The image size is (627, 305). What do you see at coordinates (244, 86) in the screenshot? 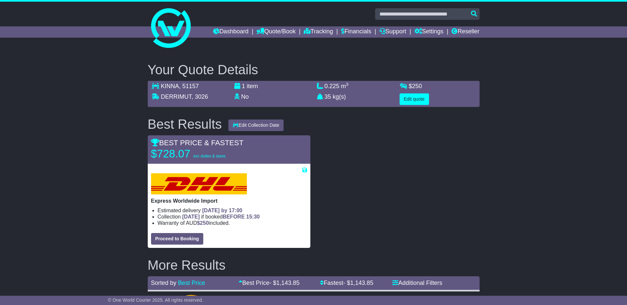
I see `span: 1` at bounding box center [244, 86].